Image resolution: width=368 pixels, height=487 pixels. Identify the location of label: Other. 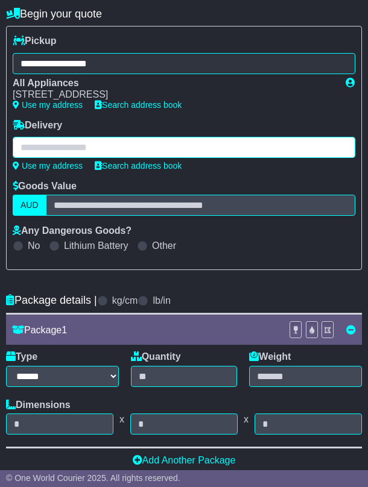
(164, 245).